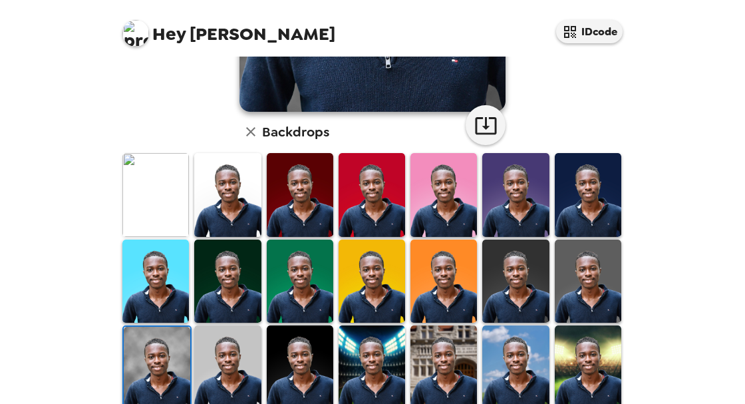  What do you see at coordinates (589, 31) in the screenshot?
I see `button: IDcode` at bounding box center [589, 31].